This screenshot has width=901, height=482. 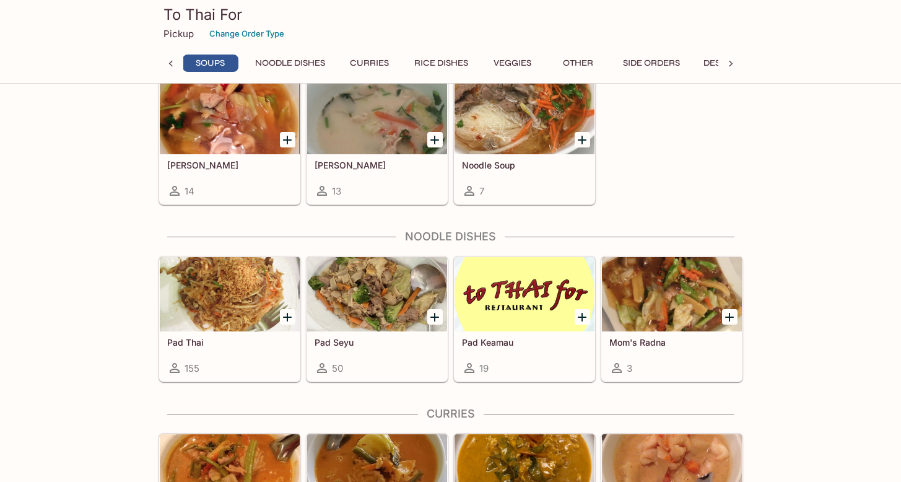 I want to click on a: Pad Seyu50, so click(x=377, y=319).